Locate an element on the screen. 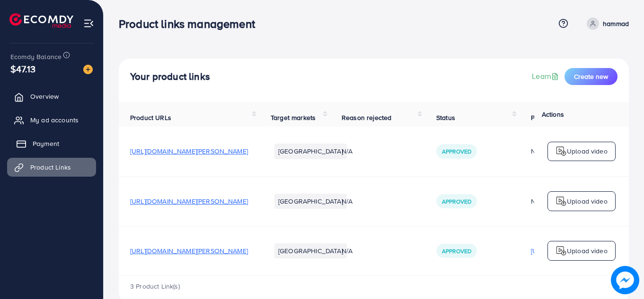 This screenshot has width=644, height=299. h3: Product links management is located at coordinates (191, 24).